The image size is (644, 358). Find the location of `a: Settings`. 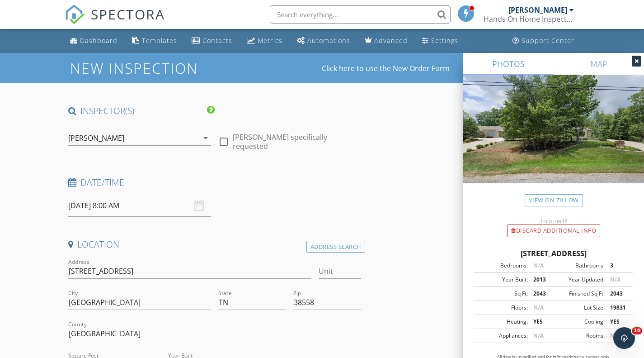

a: Settings is located at coordinates (440, 41).